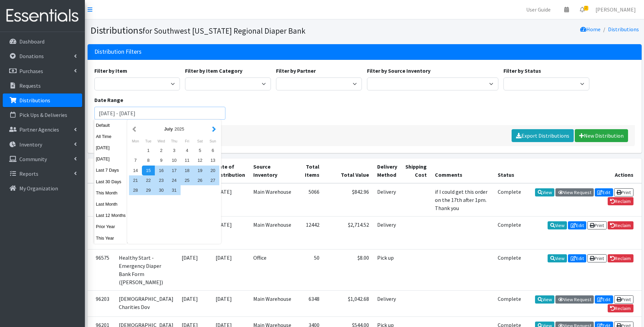 This screenshot has width=644, height=327. I want to click on label: Filter by Item Category, so click(213, 70).